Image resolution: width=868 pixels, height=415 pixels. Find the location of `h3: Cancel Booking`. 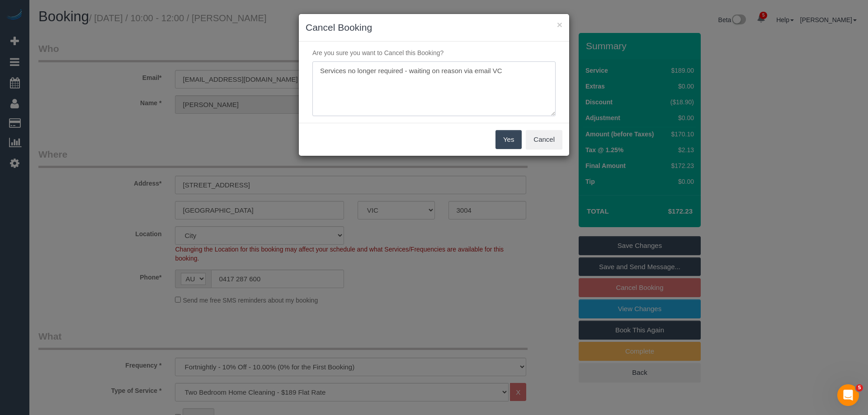

h3: Cancel Booking is located at coordinates (434, 28).